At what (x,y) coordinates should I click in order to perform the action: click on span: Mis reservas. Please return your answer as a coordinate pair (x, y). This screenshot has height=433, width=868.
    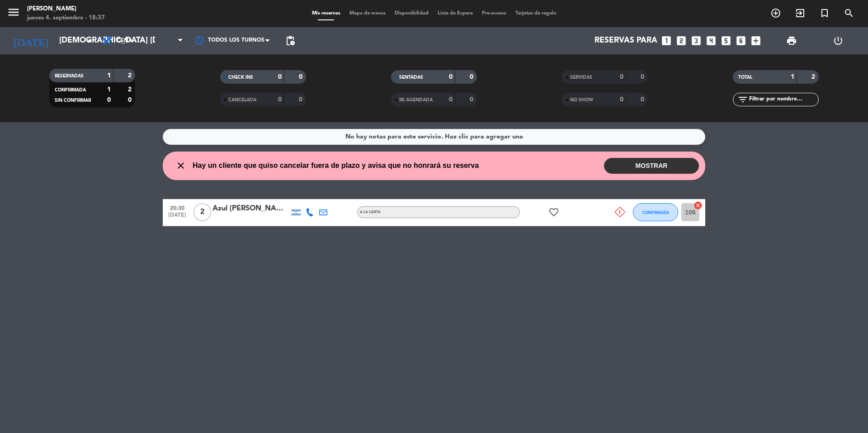
    Looking at the image, I should click on (326, 14).